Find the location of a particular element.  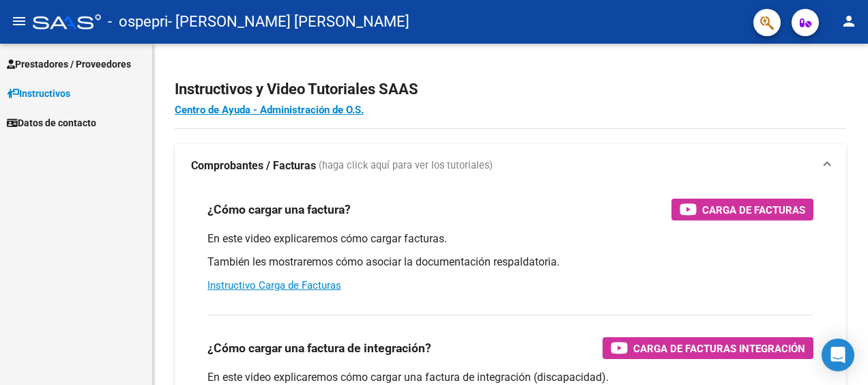

span: Carga de Facturas is located at coordinates (753, 210).